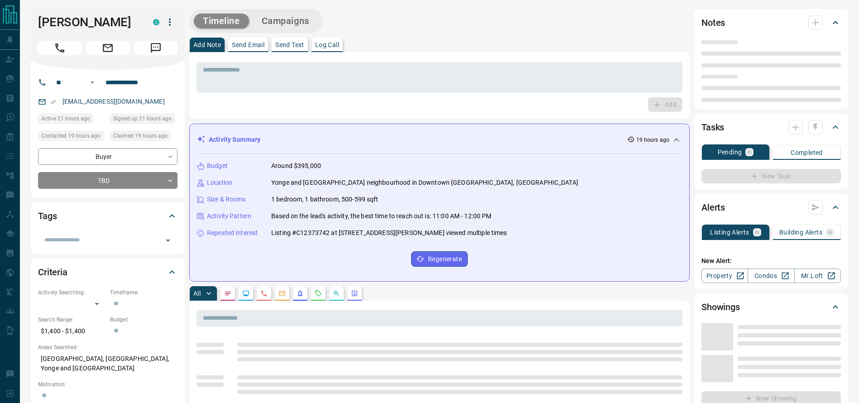 This screenshot has width=859, height=403. Describe the element at coordinates (771, 127) in the screenshot. I see `div: Tasks` at that location.